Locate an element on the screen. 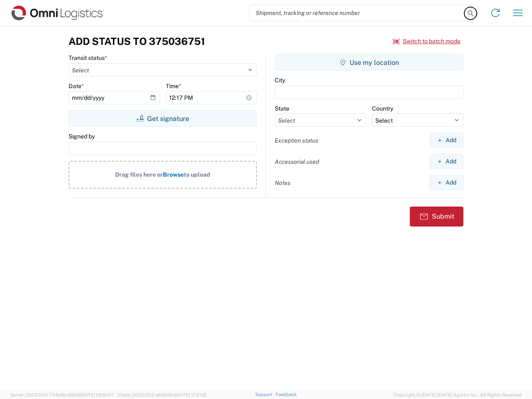 This screenshot has width=532, height=399. label: Country is located at coordinates (382, 108).